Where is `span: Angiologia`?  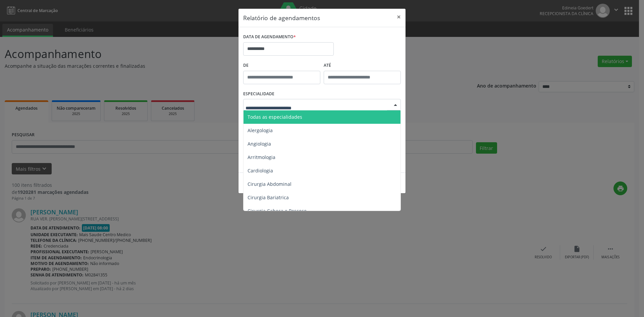 span: Angiologia is located at coordinates (259, 144).